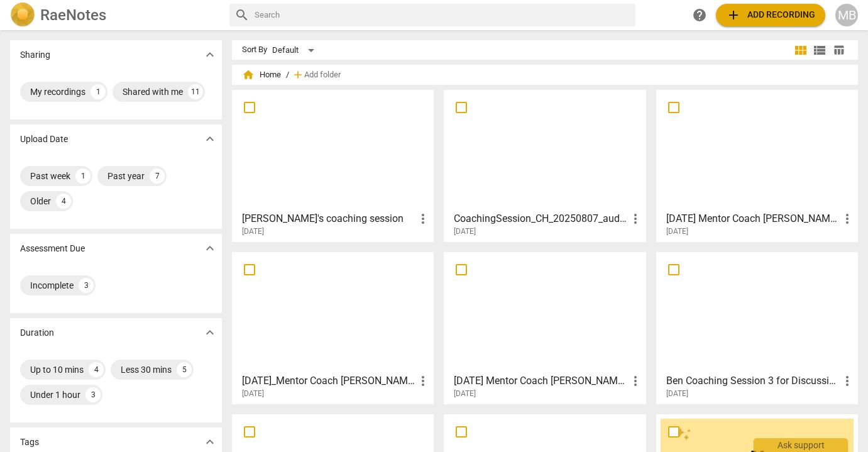 This screenshot has height=452, width=868. Describe the element at coordinates (37, 333) in the screenshot. I see `p: Duration` at that location.